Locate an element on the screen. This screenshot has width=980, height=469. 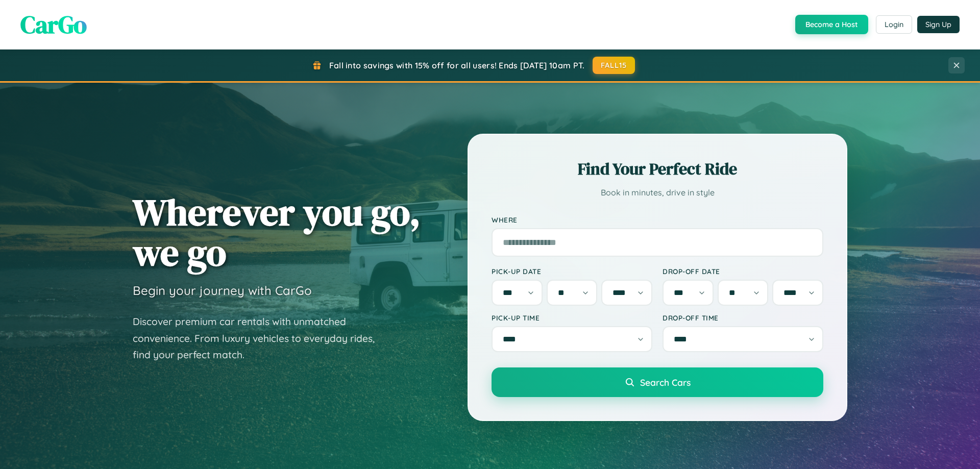
span: CarGo is located at coordinates (54, 25).